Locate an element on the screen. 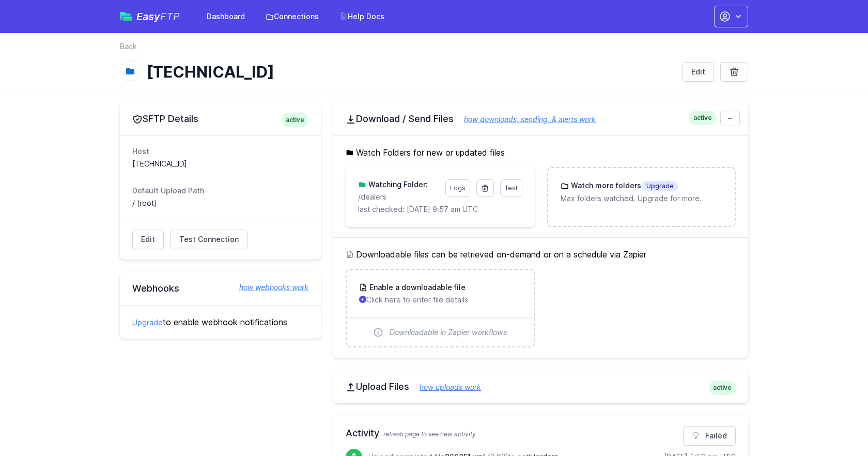 The height and width of the screenshot is (456, 868). p: /dealers is located at coordinates (398, 197).